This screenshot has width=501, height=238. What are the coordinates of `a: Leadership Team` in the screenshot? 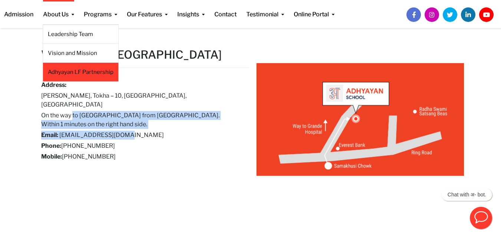 It's located at (80, 34).